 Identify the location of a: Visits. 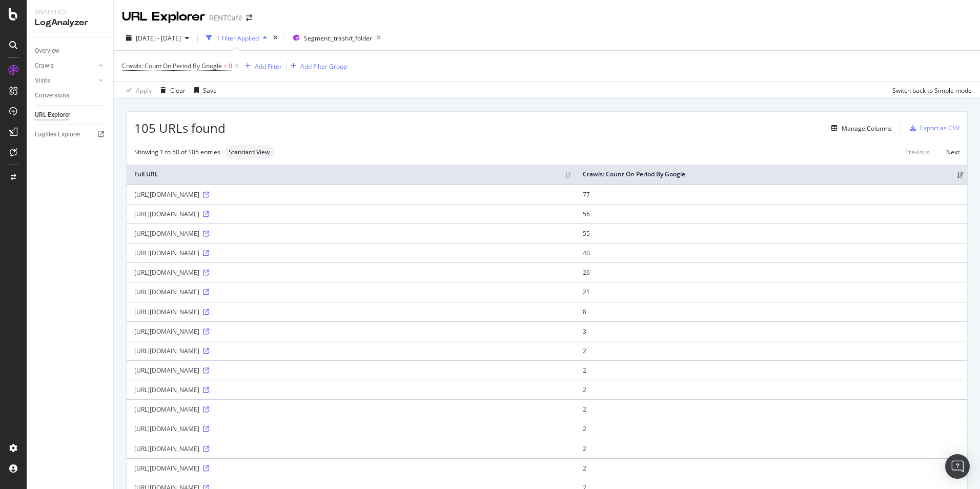
(65, 80).